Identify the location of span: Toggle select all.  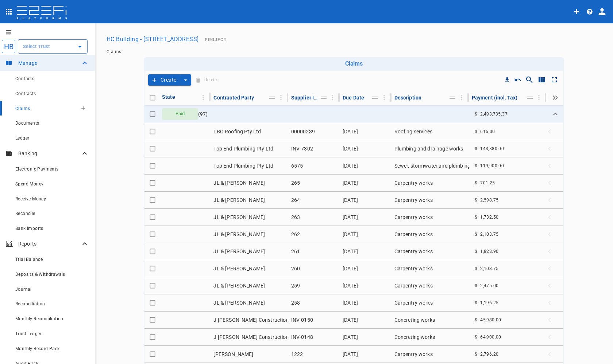
(153, 98).